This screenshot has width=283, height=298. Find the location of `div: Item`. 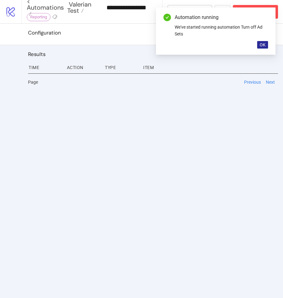

div: Item is located at coordinates (210, 68).